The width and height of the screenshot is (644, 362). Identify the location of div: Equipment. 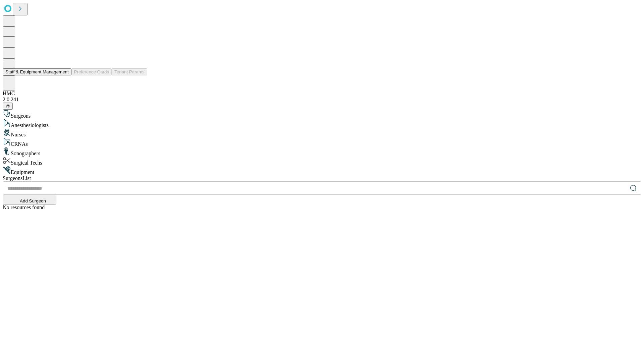
(322, 171).